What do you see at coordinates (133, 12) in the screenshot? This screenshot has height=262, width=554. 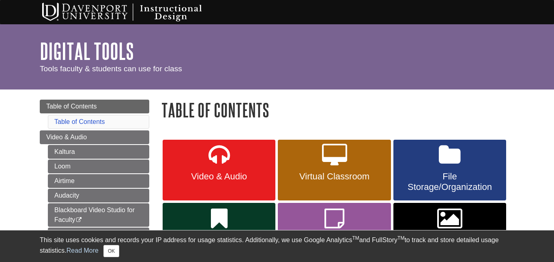 I see `img: Davenport University Instructional Design` at bounding box center [133, 12].